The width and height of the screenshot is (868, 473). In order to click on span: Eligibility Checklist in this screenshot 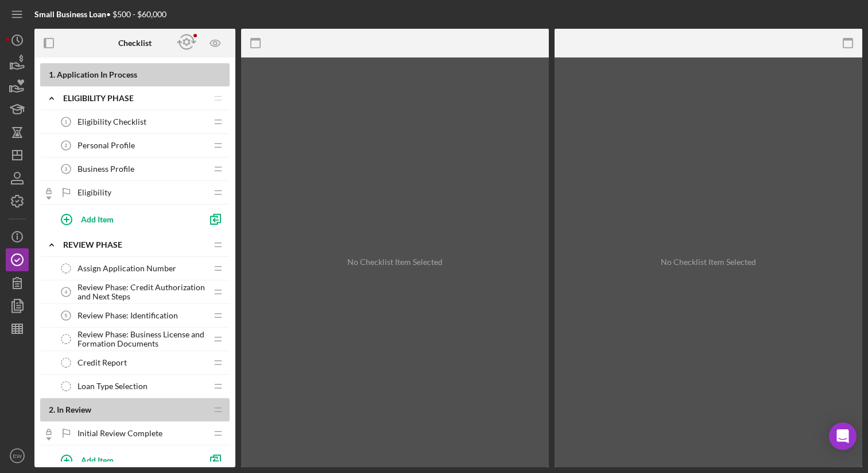, I will do `click(112, 122)`.